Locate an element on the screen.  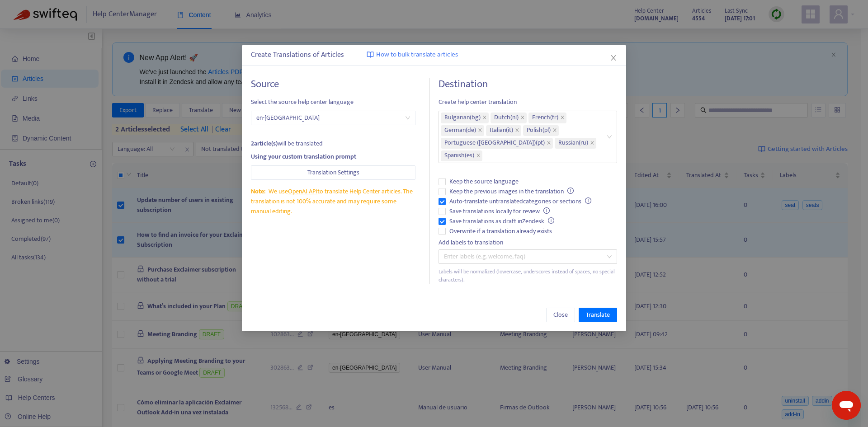
span: Save translations as draft in Zendesk is located at coordinates (502, 221).